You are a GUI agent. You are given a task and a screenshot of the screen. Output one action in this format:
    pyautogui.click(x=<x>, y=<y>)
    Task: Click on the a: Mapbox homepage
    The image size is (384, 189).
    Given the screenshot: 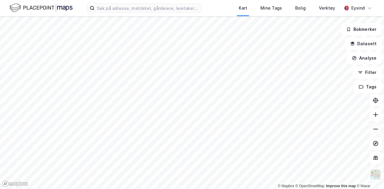 What is the action you would take?
    pyautogui.click(x=15, y=184)
    